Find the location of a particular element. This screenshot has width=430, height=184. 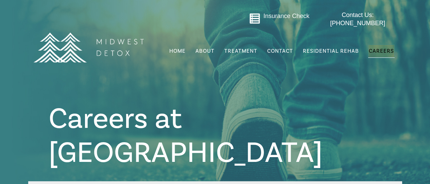

span: Insurance Check is located at coordinates (286, 16).